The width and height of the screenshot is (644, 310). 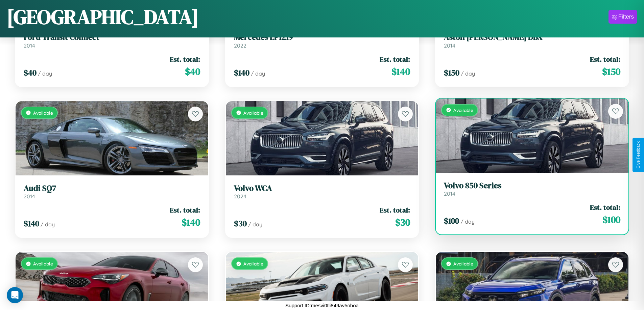 What do you see at coordinates (532, 186) in the screenshot?
I see `h3: Volvo 850 Series` at bounding box center [532, 186].